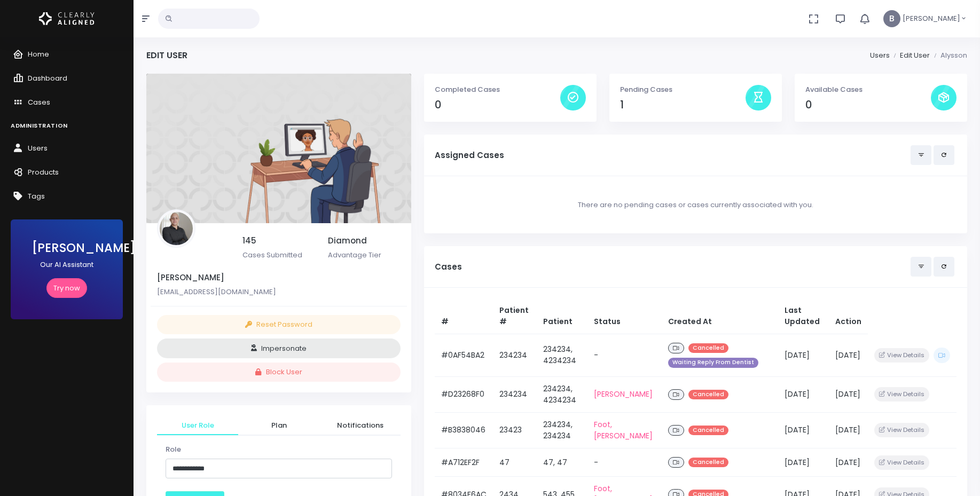 Image resolution: width=980 pixels, height=496 pixels. Describe the element at coordinates (514, 317) in the screenshot. I see `th: Patient #` at that location.